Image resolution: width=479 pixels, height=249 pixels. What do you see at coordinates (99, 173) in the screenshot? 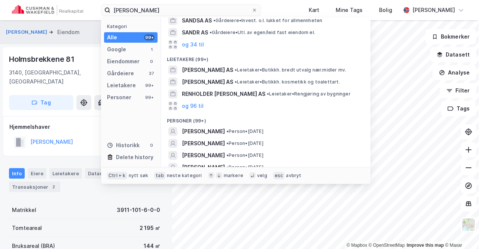
I see `div: Datasett` at bounding box center [99, 173].